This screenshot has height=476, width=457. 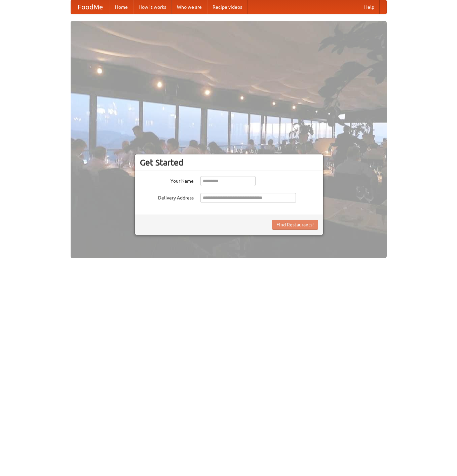 What do you see at coordinates (166, 180) in the screenshot?
I see `label: Your Name` at bounding box center [166, 180].